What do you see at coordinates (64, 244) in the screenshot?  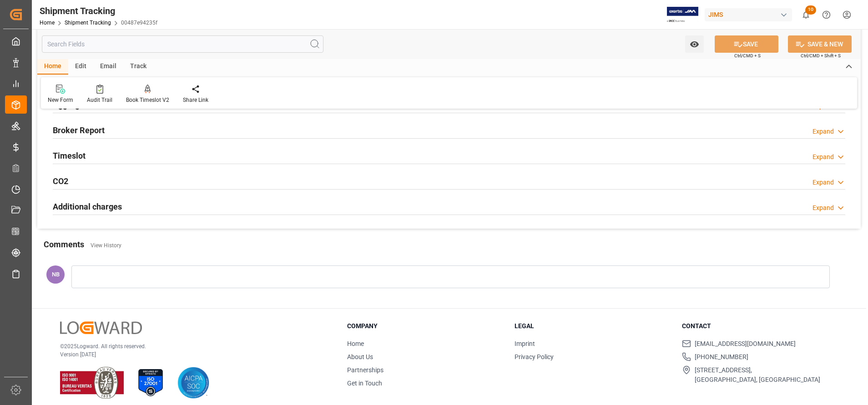 I see `h2: Comments` at bounding box center [64, 244].